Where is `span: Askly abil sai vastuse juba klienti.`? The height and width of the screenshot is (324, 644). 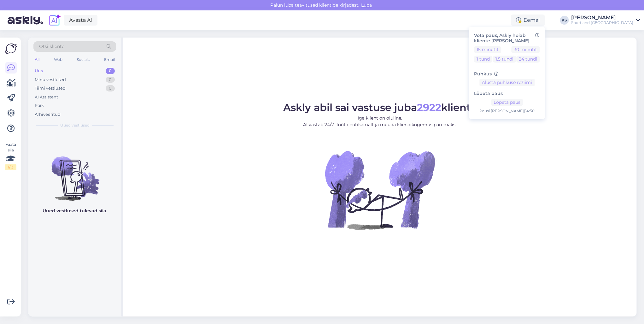
span: Askly abil sai vastuse juba klienti. is located at coordinates (380, 107).